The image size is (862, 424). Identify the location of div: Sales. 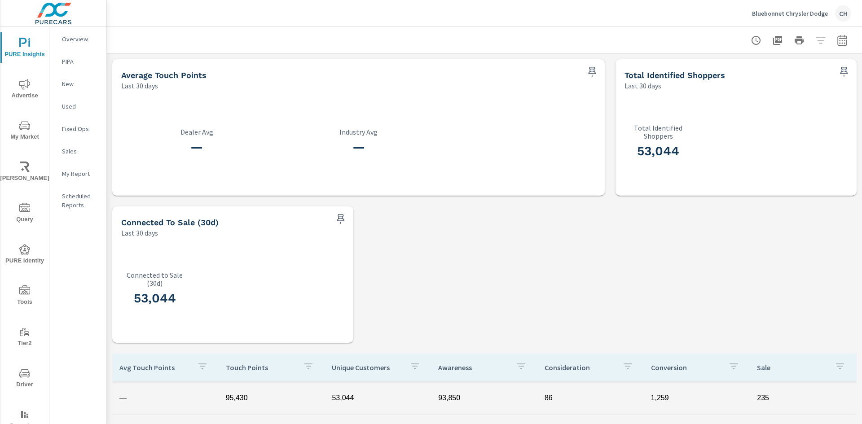
(78, 151).